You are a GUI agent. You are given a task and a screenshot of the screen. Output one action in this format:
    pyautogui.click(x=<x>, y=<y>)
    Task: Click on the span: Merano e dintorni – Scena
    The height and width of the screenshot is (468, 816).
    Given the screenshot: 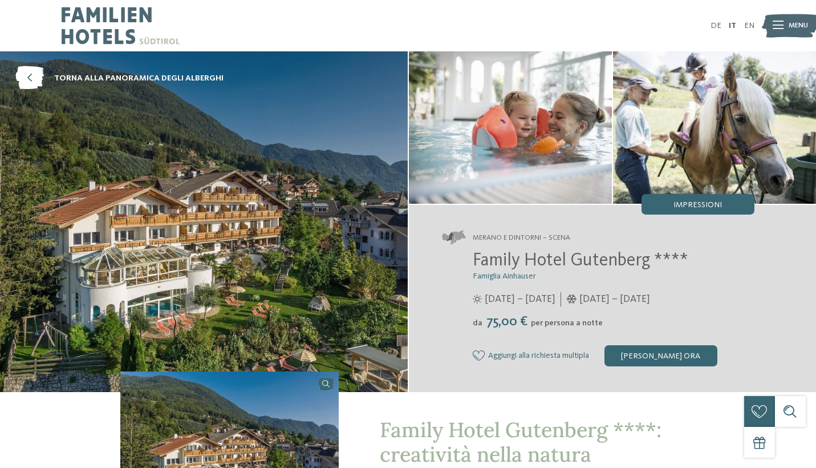 What is the action you would take?
    pyautogui.click(x=521, y=238)
    